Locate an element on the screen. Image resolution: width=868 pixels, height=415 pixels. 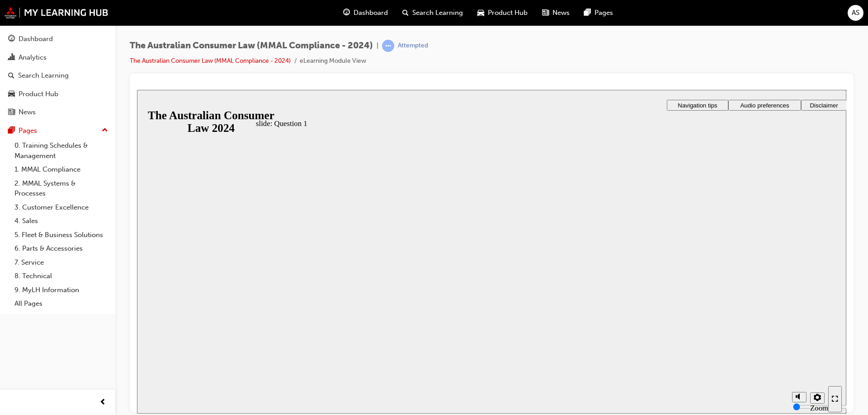
span: AS is located at coordinates (855, 13).